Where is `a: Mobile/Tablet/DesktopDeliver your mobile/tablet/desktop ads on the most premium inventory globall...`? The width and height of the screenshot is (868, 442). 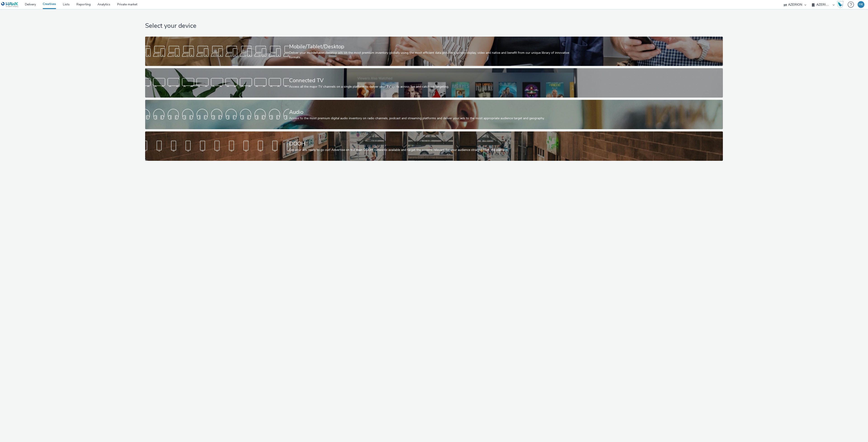 a: Mobile/Tablet/DesktopDeliver your mobile/tablet/desktop ads on the most premium inventory globall... is located at coordinates (434, 52).